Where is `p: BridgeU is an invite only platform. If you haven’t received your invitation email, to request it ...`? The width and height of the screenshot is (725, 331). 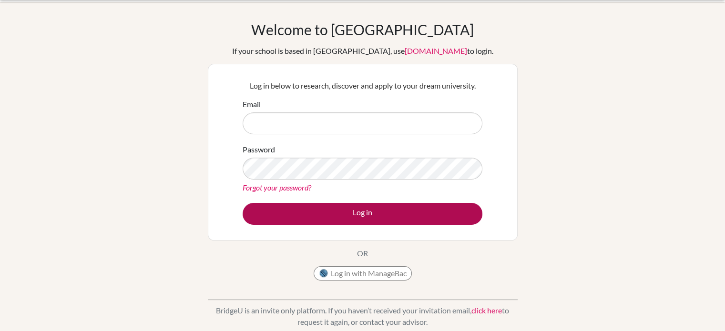 p: BridgeU is an invite only platform. If you haven’t received your invitation email, to request it ... is located at coordinates (363, 316).